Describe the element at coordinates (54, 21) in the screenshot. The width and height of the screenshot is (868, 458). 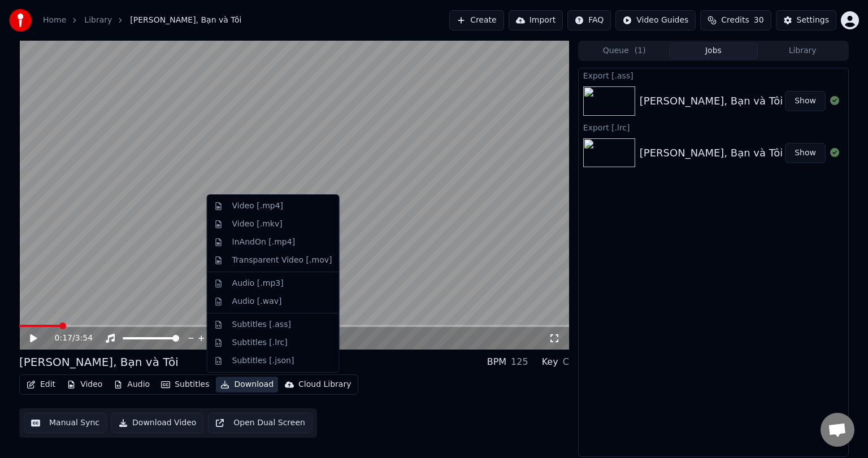
I see `a: Home` at that location.